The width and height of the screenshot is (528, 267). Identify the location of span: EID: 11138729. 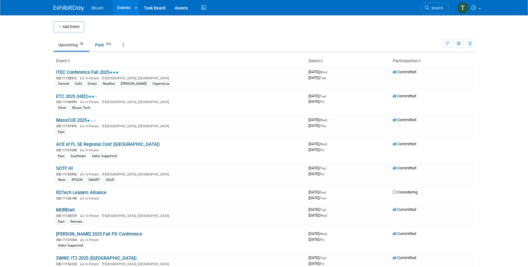
(68, 215).